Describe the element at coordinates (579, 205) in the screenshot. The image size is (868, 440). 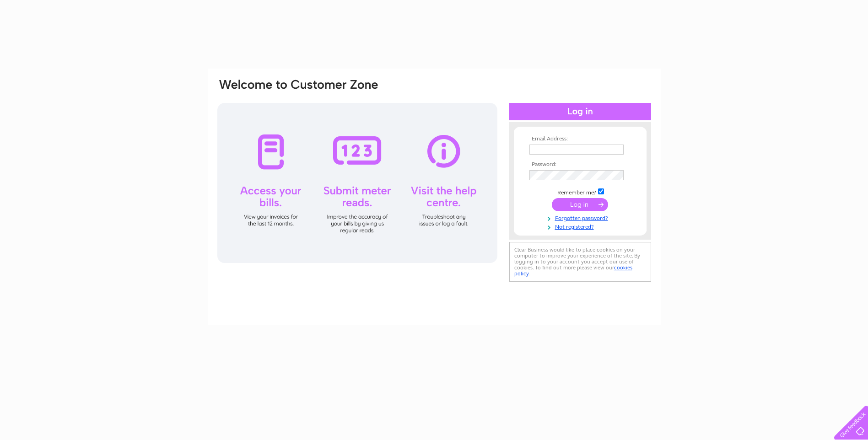
I see `input: Submit` at that location.